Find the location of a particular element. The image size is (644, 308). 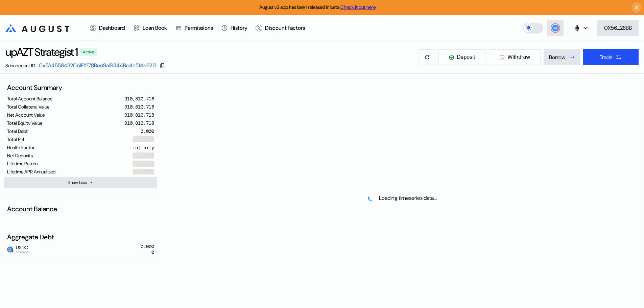

img: usdc.png is located at coordinates (10, 250).